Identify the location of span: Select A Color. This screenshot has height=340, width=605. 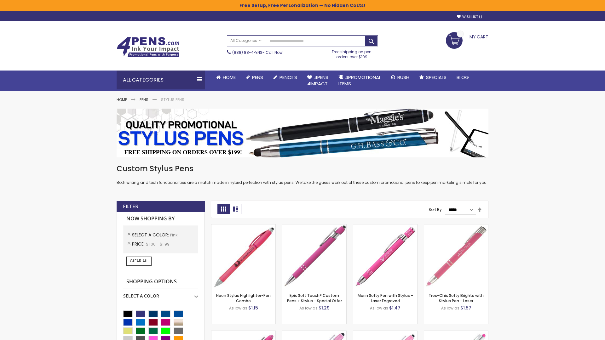
(151, 235).